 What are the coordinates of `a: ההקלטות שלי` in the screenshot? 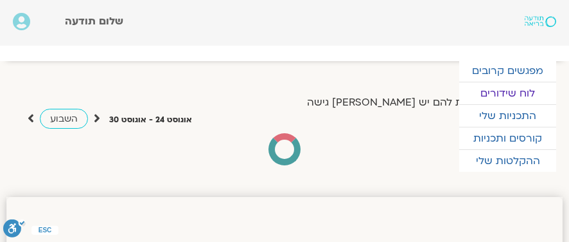 It's located at (508, 161).